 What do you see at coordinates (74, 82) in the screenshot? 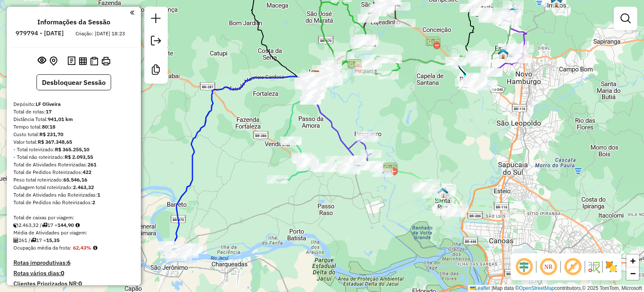
I see `button: Desbloquear Sessão` at bounding box center [74, 82].